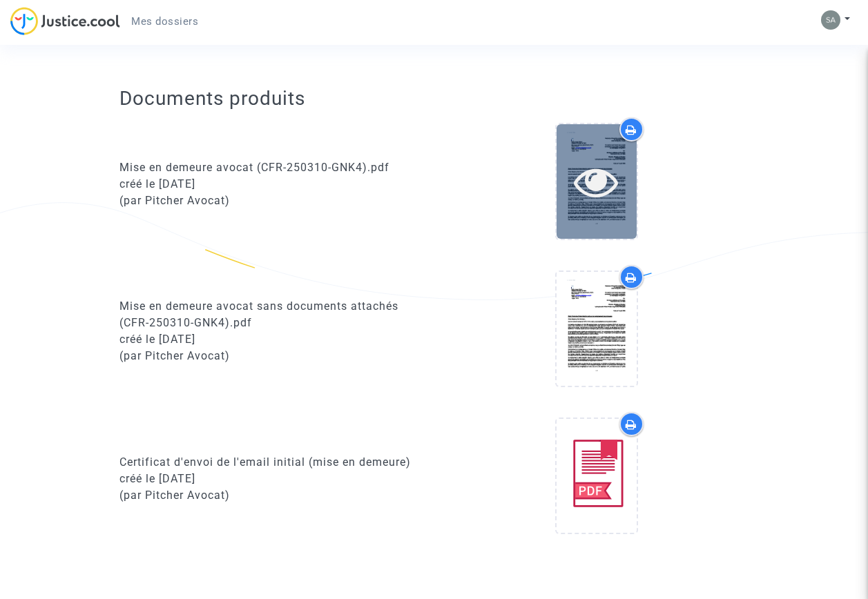  What do you see at coordinates (164, 21) in the screenshot?
I see `span: Mes dossiers` at bounding box center [164, 21].